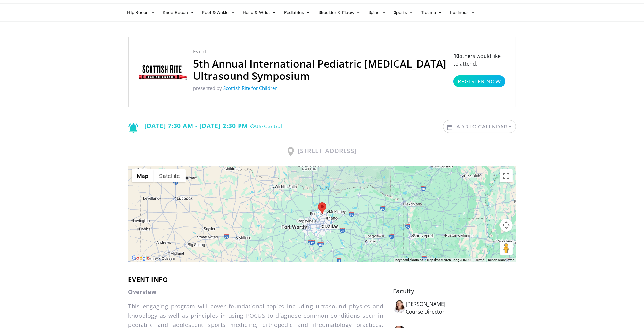 The height and width of the screenshot is (328, 644). Describe the element at coordinates (219, 12) in the screenshot. I see `a: Foot & Ankle` at that location.